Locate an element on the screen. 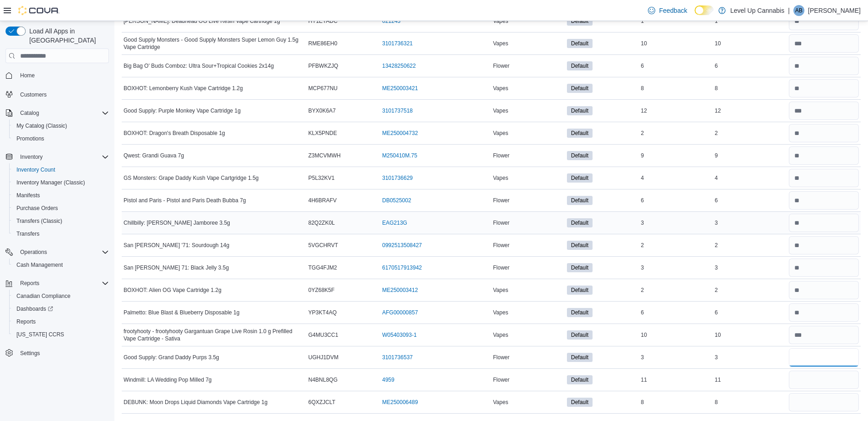  span: Cash Management is located at coordinates (40, 265).